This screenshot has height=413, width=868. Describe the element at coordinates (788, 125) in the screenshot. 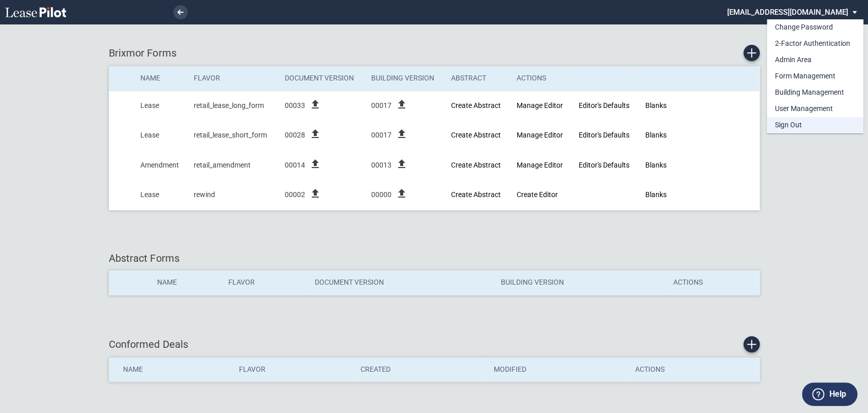

I see `div: Sign Out` at that location.